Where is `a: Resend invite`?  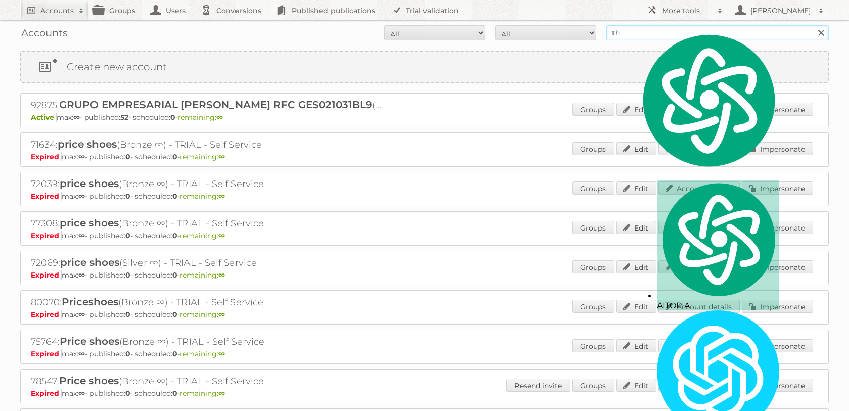
a: Resend invite is located at coordinates (538, 385).